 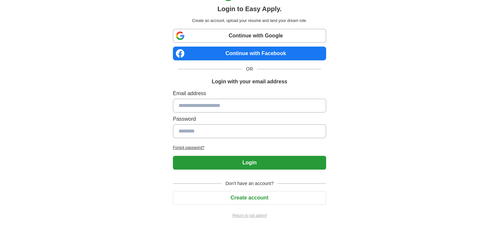 I want to click on label: Email address, so click(x=249, y=93).